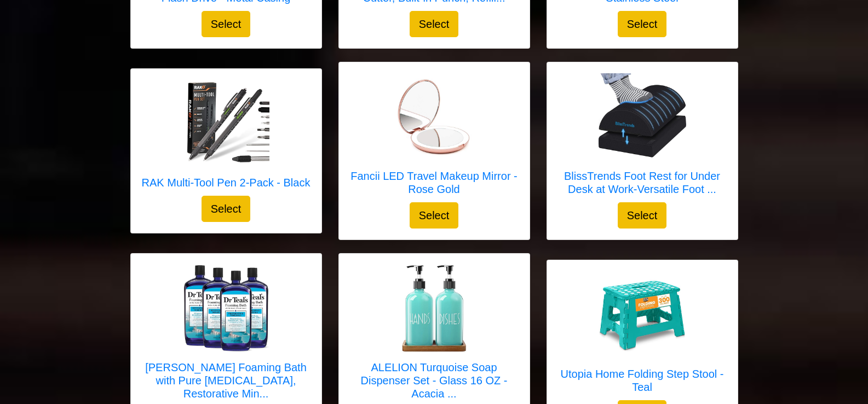  I want to click on h5: Fancii LED Travel Makeup Mirror - Rose Gold, so click(434, 183).